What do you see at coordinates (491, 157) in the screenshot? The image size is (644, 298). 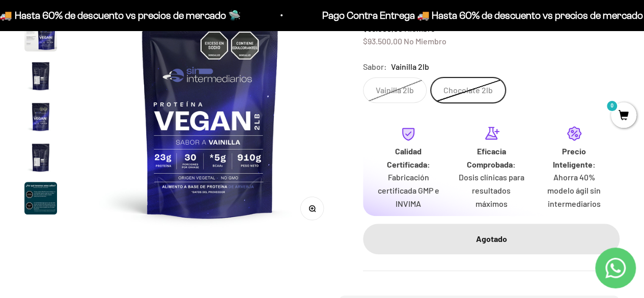 I see `strong: Eficacia Comprobada:` at bounding box center [491, 157].